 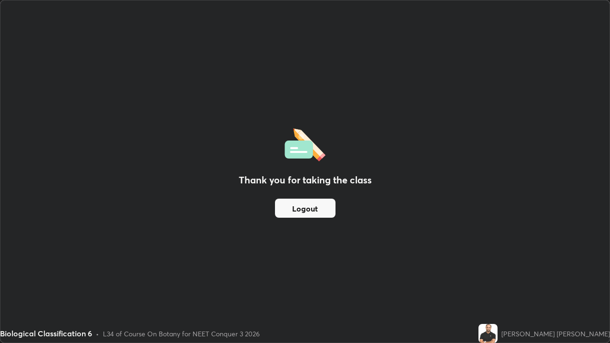 I want to click on h2: Thank you for taking the class, so click(x=305, y=180).